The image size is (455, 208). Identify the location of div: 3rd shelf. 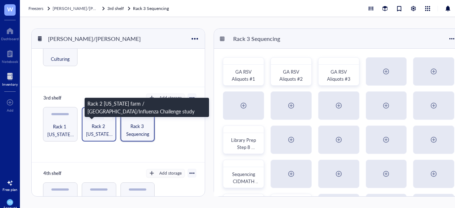
(61, 98).